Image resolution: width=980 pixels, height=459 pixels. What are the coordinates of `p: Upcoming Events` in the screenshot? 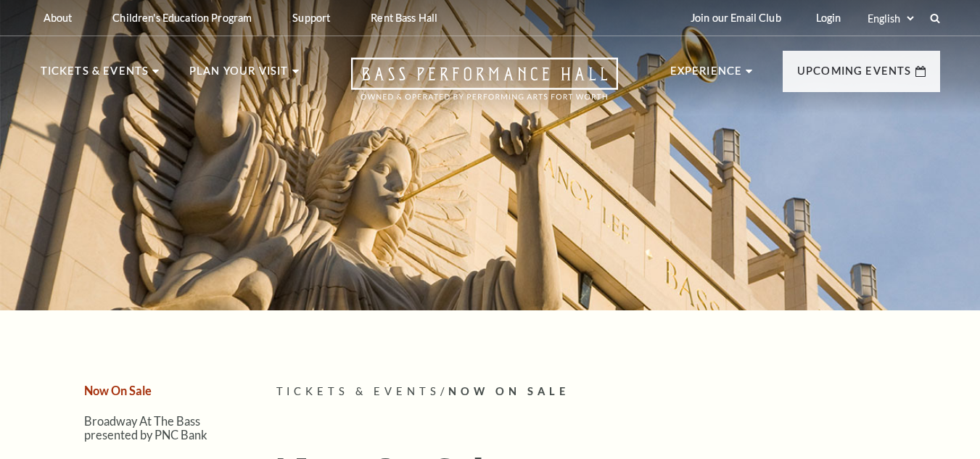 It's located at (855, 76).